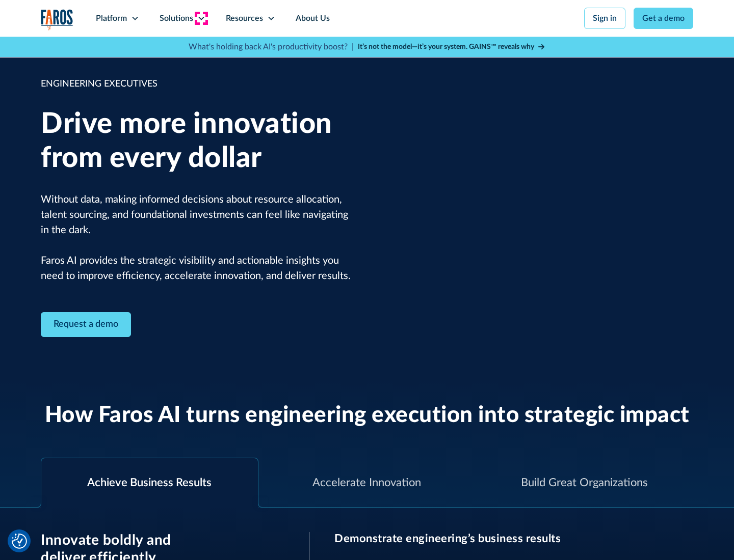 This screenshot has height=560, width=734. Describe the element at coordinates (177, 18) in the screenshot. I see `div: Solutions` at that location.